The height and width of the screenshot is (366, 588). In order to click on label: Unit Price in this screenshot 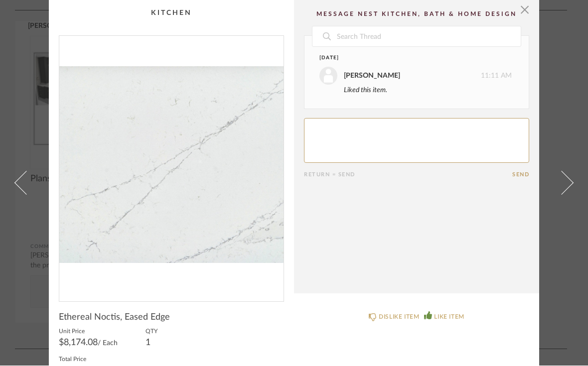, I will do `click(88, 332)`.